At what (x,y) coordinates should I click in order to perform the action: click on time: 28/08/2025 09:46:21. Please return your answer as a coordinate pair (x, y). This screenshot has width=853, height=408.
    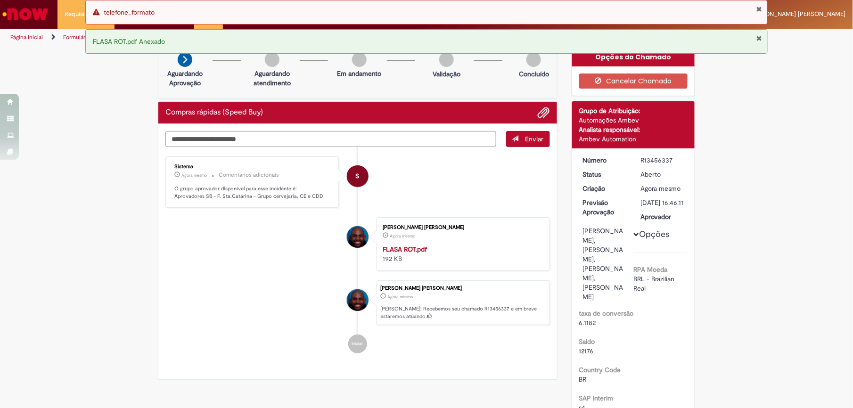
    Looking at the image, I should click on (194, 175).